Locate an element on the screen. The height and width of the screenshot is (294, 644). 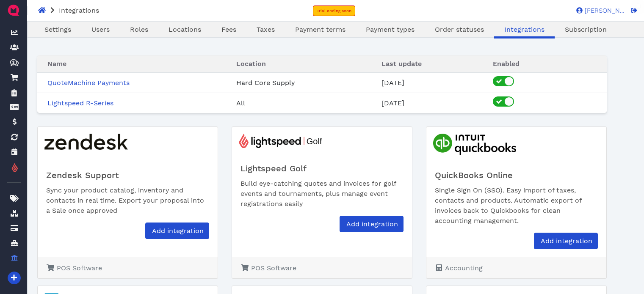
span: Location is located at coordinates (251, 64).